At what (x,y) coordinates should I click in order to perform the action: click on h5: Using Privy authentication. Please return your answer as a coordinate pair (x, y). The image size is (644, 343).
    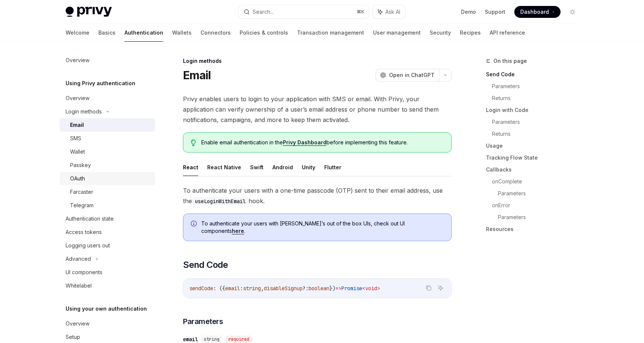
    Looking at the image, I should click on (100, 84).